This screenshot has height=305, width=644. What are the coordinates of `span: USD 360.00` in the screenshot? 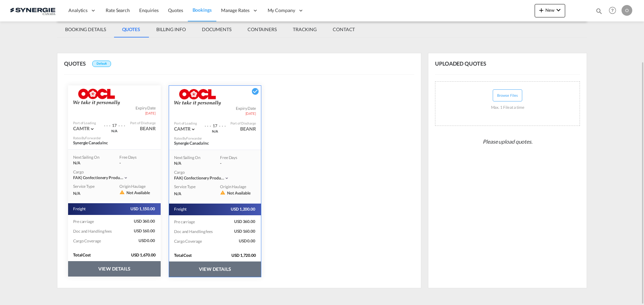 It's located at (240, 222).